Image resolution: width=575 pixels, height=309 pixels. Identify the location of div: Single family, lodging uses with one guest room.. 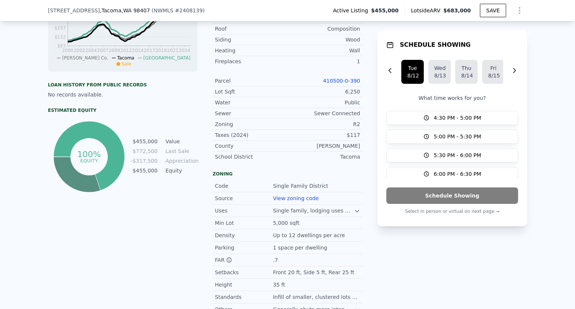
(313, 211).